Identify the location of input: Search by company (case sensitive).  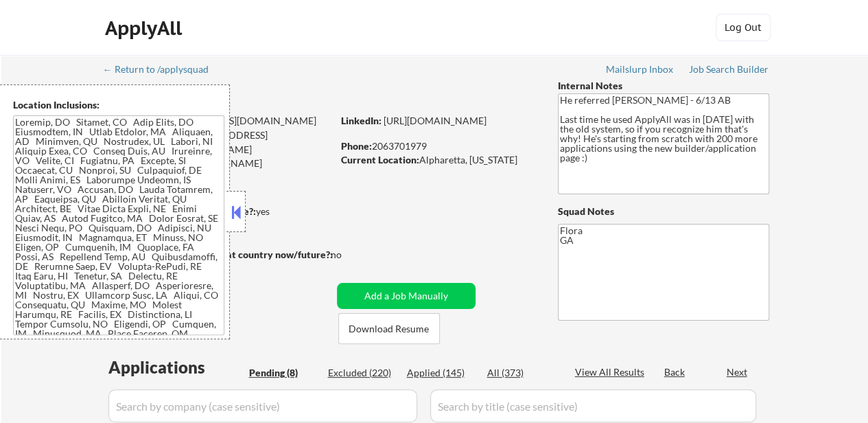
(263, 406).